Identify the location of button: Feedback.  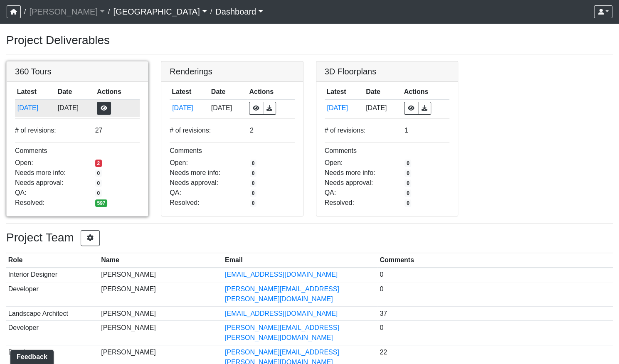
(26, 10).